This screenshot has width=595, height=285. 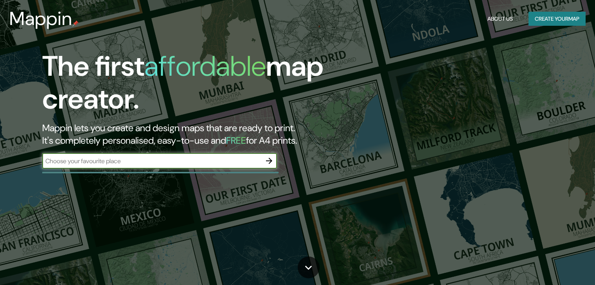 I want to click on button: About Us, so click(x=500, y=19).